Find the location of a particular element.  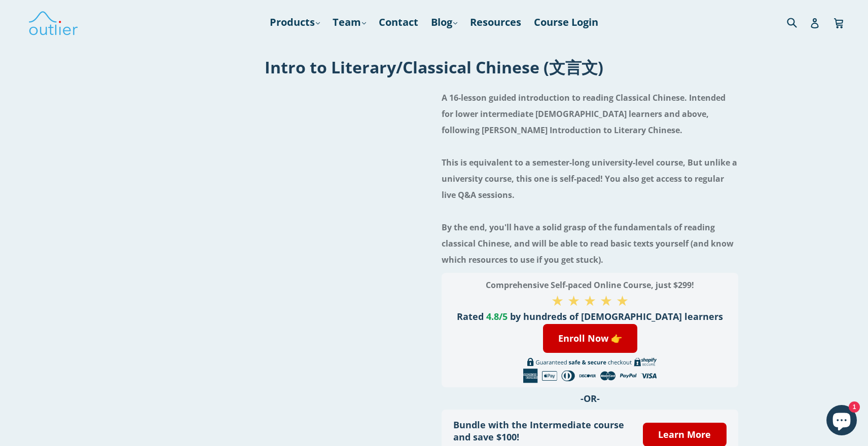

h4: A 16-lesson guided introduction to reading Classical Chinese. Intended for lower intermediate [DE... is located at coordinates (590, 179).